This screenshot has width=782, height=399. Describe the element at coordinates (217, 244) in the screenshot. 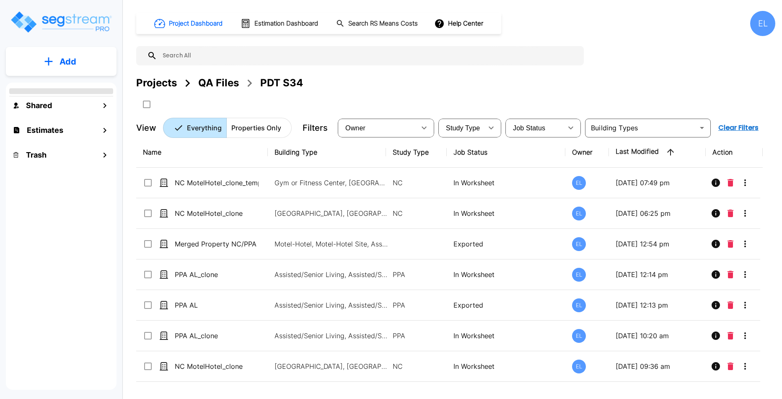

I see `p: Merged Property NC/PPA AL-MH` at that location.